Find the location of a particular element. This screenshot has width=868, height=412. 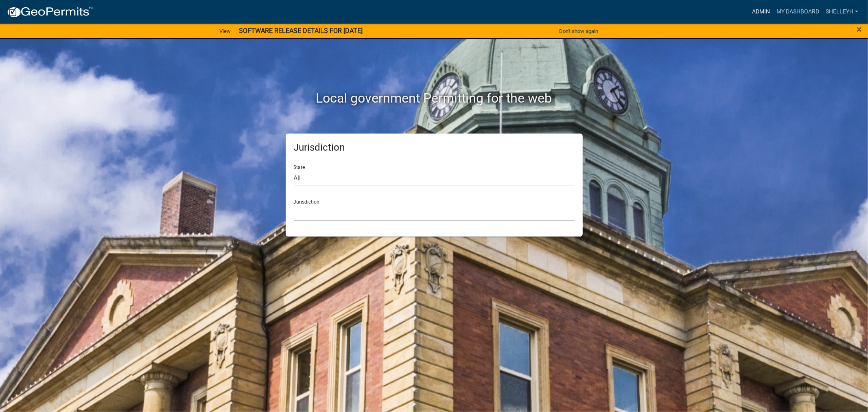

button: Close is located at coordinates (859, 30).